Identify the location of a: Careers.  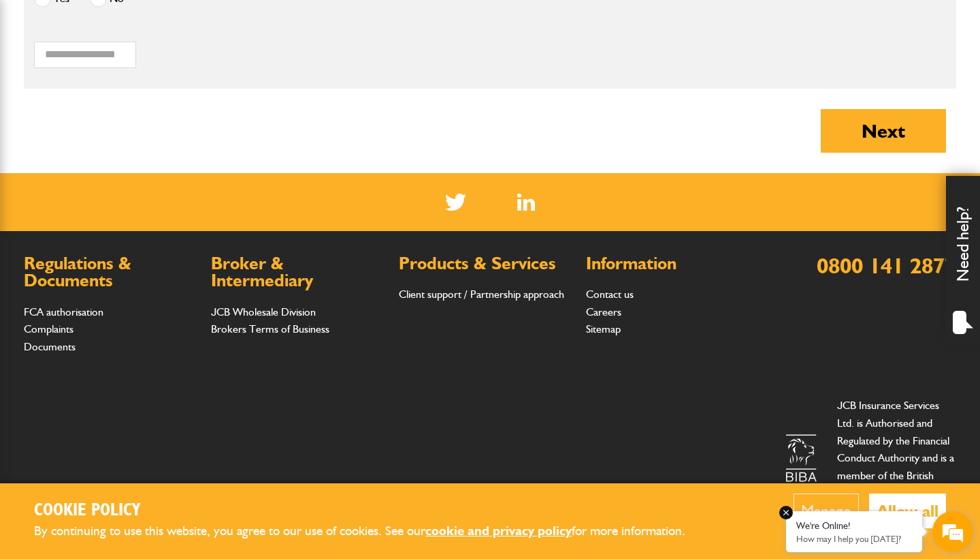
(604, 312).